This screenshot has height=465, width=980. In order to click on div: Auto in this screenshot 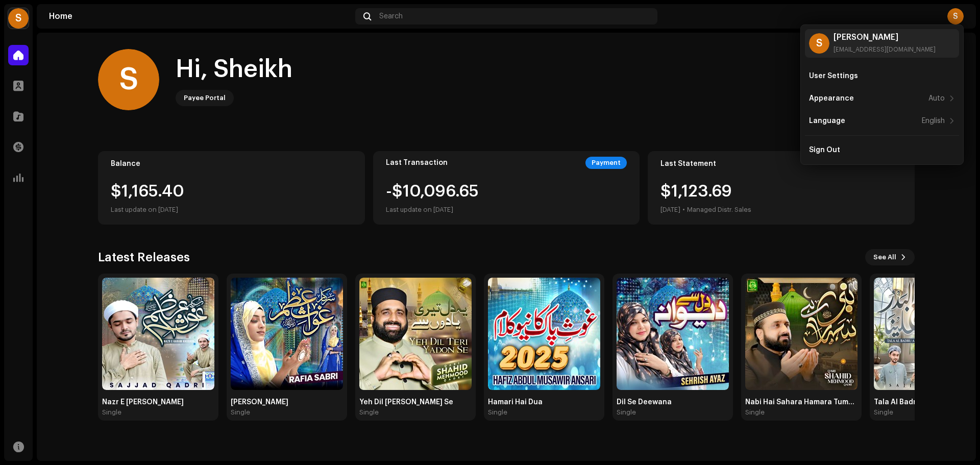, I will do `click(937, 99)`.